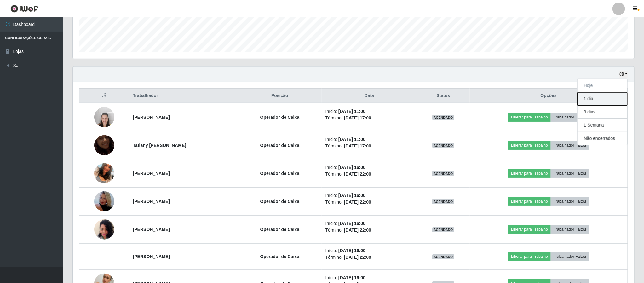 Image resolution: width=644 pixels, height=283 pixels. I want to click on img: 1752965454112.jpeg, so click(104, 202).